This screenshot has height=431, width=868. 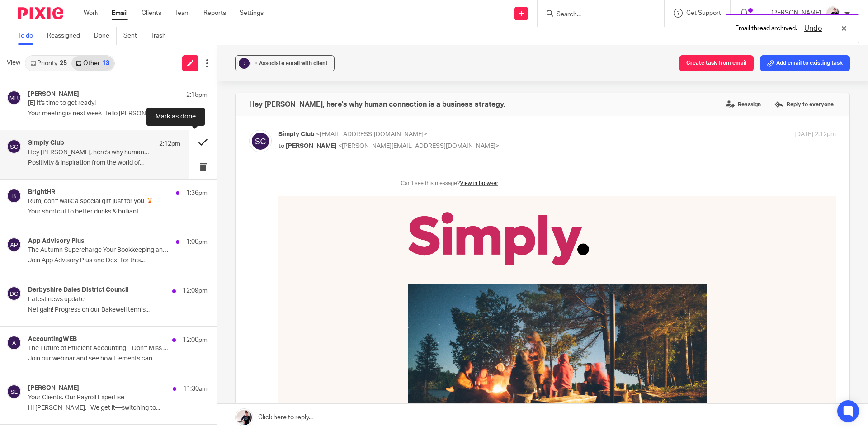 What do you see at coordinates (118, 359) in the screenshot?
I see `p: Join our webinar and see how Elements can...` at bounding box center [118, 359].